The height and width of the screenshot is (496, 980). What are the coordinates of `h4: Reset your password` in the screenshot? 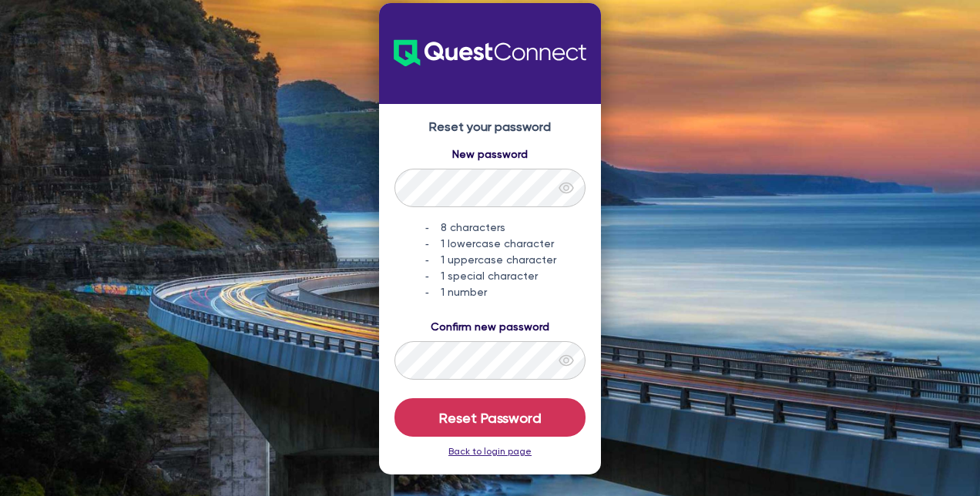 It's located at (490, 126).